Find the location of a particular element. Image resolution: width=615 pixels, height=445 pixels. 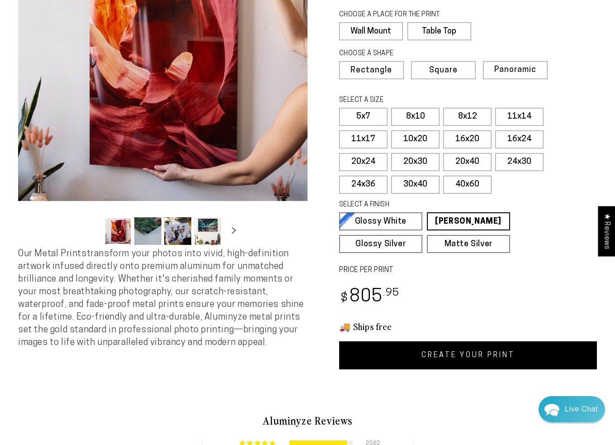

label: Wall Mount is located at coordinates (371, 31).